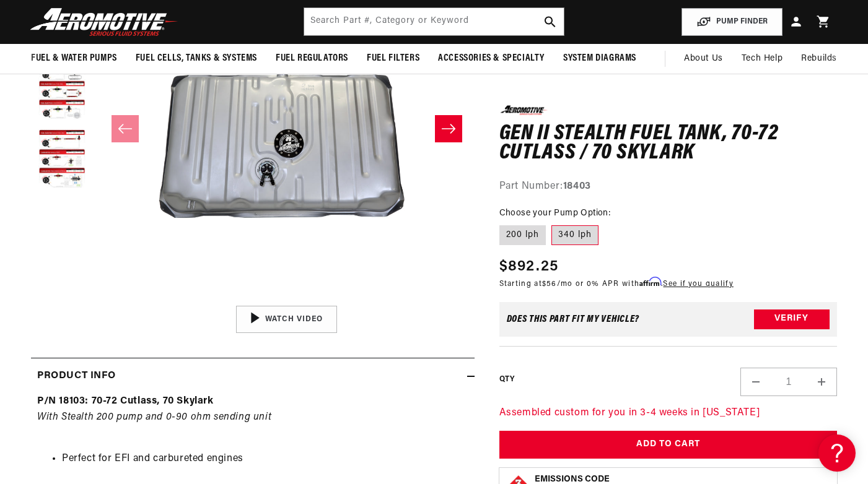  What do you see at coordinates (62, 92) in the screenshot?
I see `button: Load image 3 in gallery view` at bounding box center [62, 92].